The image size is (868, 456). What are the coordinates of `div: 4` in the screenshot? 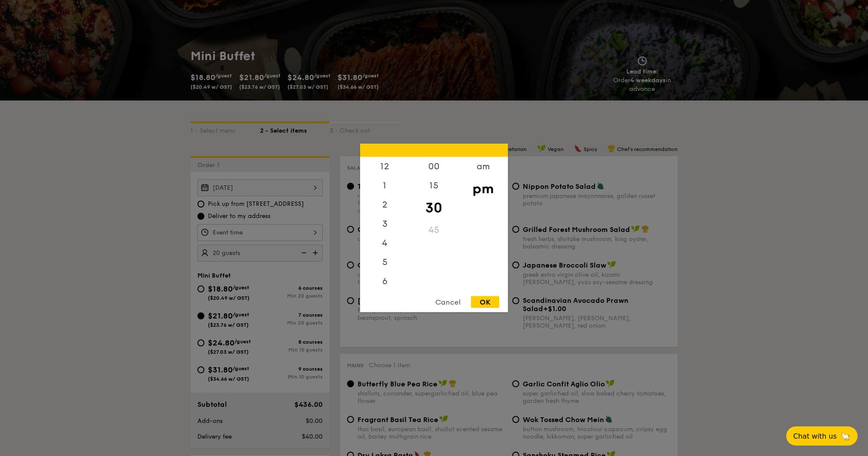 It's located at (384, 243).